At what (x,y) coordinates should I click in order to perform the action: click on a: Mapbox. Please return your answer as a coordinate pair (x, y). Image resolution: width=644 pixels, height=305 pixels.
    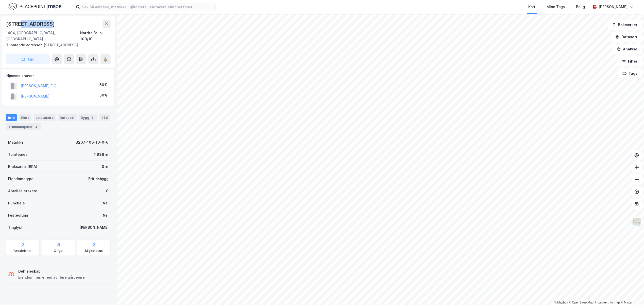
    Looking at the image, I should click on (561, 303).